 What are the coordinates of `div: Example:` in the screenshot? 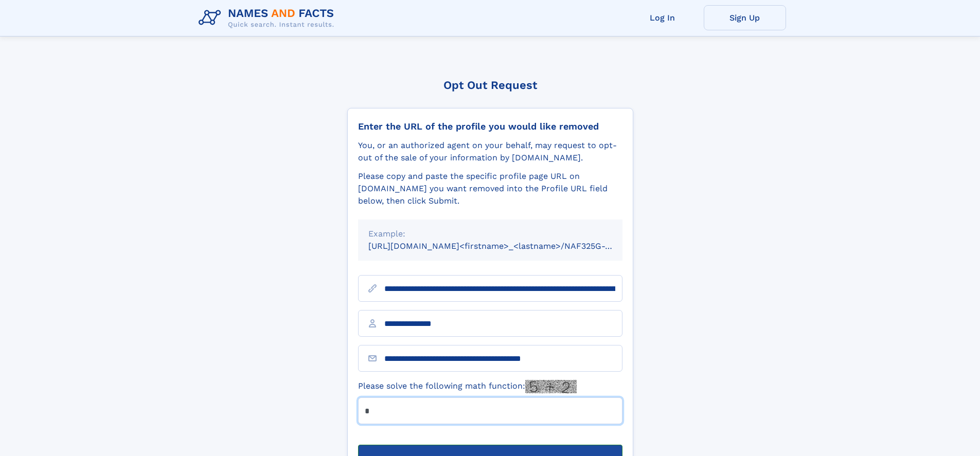 It's located at (491, 234).